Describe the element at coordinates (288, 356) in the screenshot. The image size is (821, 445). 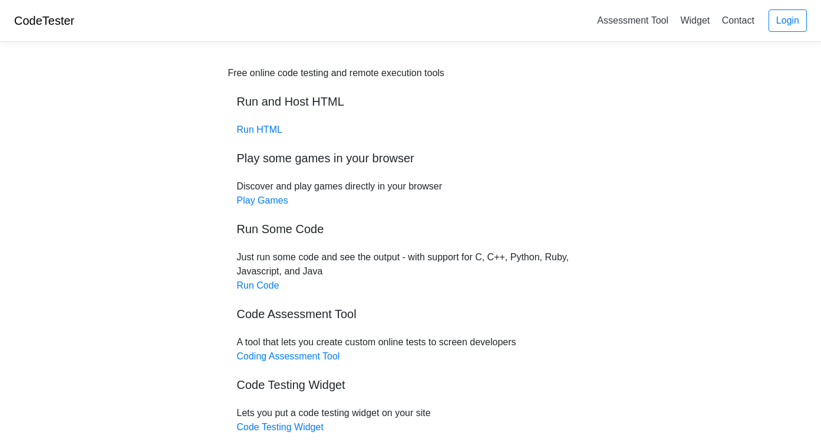
I see `a: Coding Assessment Tool` at that location.